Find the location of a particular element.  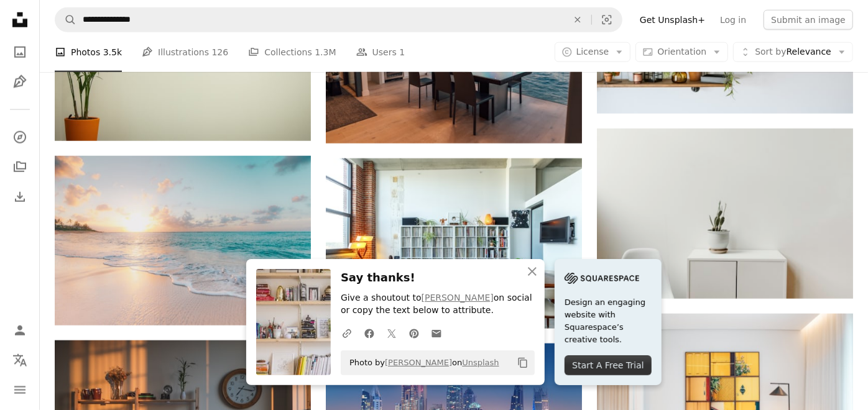

a: white sofa with throw pillows is located at coordinates (725, 399).